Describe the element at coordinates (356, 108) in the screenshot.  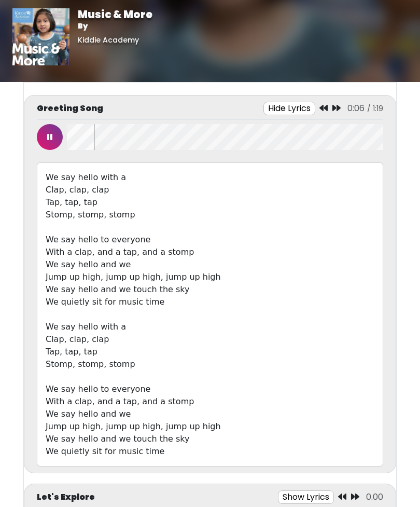
I see `span: 0:06` at that location.